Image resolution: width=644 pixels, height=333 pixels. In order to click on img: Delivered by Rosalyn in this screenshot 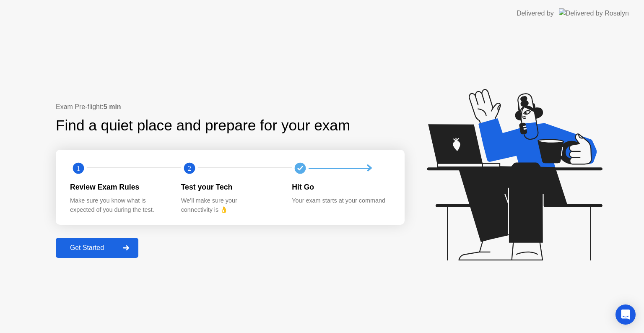, I will do `click(594, 13)`.